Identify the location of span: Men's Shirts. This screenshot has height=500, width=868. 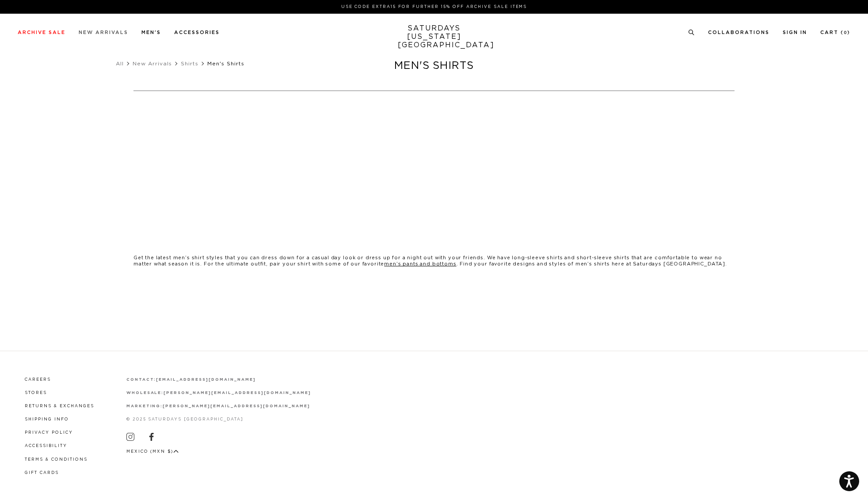
(226, 64).